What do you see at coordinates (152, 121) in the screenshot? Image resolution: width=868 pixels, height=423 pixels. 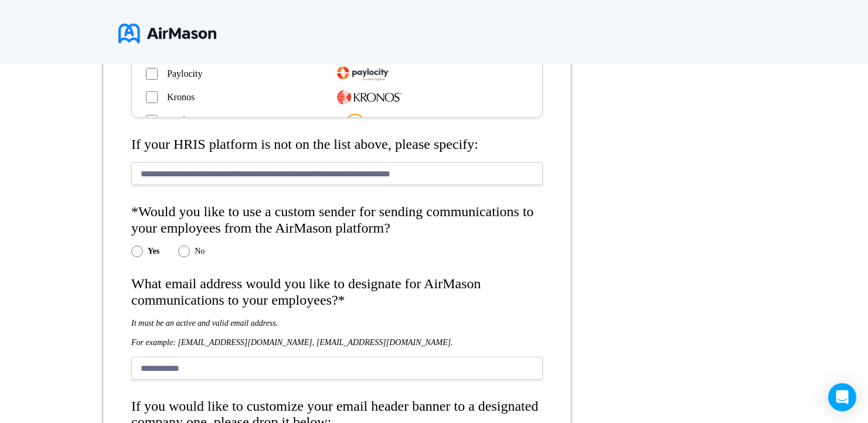 I see `input: WorkDay` at bounding box center [152, 121].